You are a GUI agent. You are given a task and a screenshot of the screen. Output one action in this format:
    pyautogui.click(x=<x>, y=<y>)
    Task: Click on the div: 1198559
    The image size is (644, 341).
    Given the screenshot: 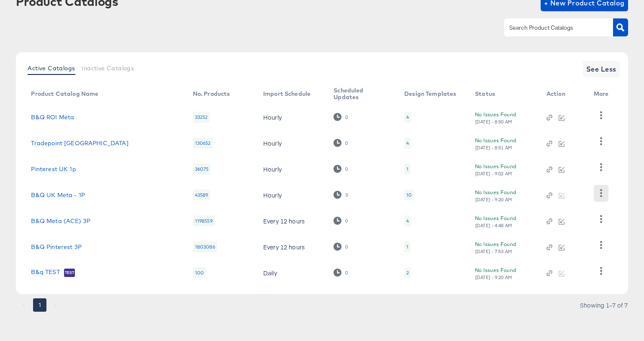 What is the action you would take?
    pyautogui.click(x=204, y=221)
    